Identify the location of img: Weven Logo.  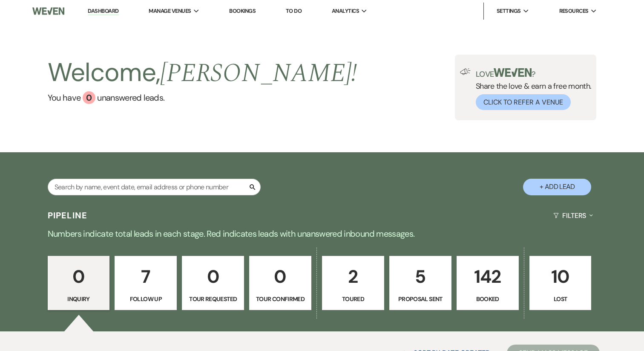
(48, 11).